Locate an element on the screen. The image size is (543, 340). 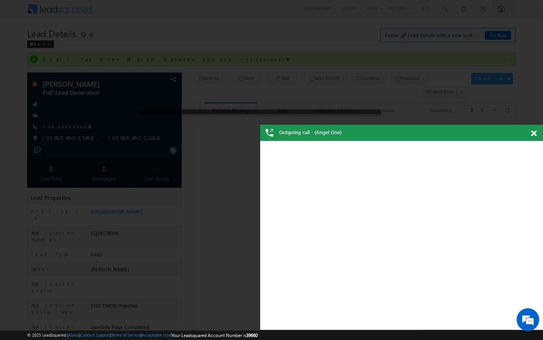
a: Terms of Service is located at coordinates (126, 334).